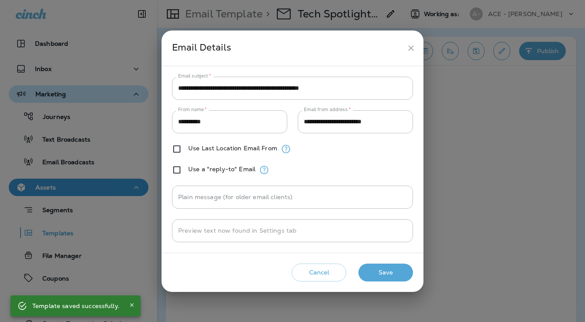 This screenshot has width=585, height=322. I want to click on button: Close, so click(132, 305).